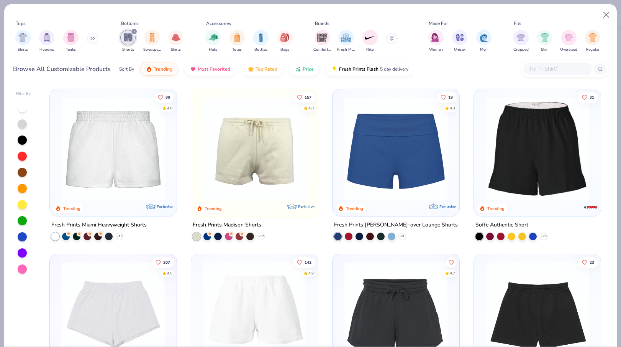 The width and height of the screenshot is (621, 347). Describe the element at coordinates (219, 23) in the screenshot. I see `div: Accessories` at that location.